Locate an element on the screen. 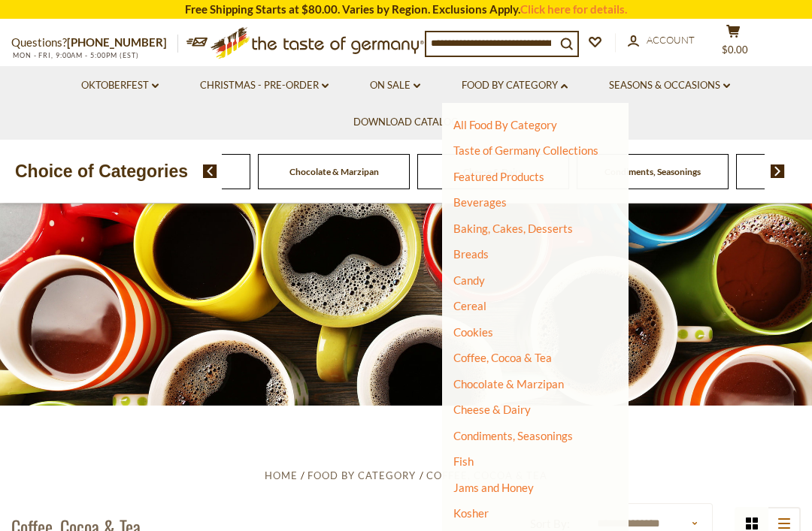  a: Baking, Cakes, Desserts is located at coordinates (513, 228).